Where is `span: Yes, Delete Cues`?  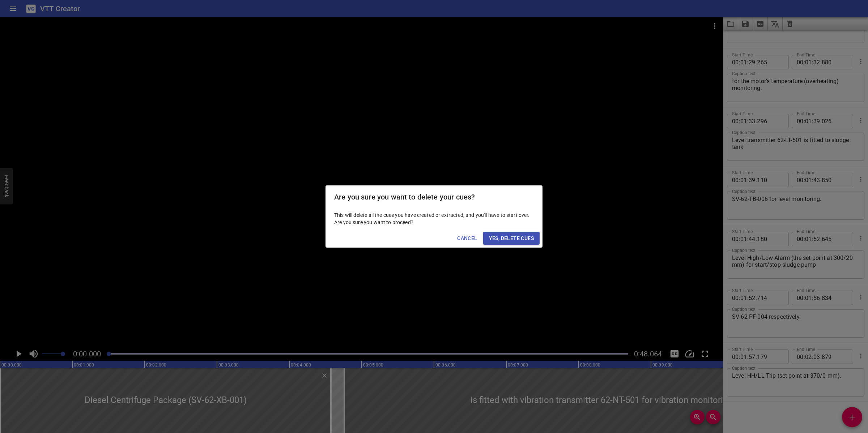
span: Yes, Delete Cues is located at coordinates (512, 238).